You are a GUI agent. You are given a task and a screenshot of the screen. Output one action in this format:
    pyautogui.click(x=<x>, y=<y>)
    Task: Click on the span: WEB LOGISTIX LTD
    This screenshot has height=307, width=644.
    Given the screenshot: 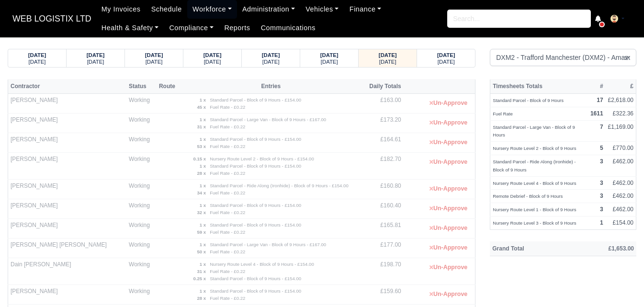 What is the action you would take?
    pyautogui.click(x=51, y=19)
    